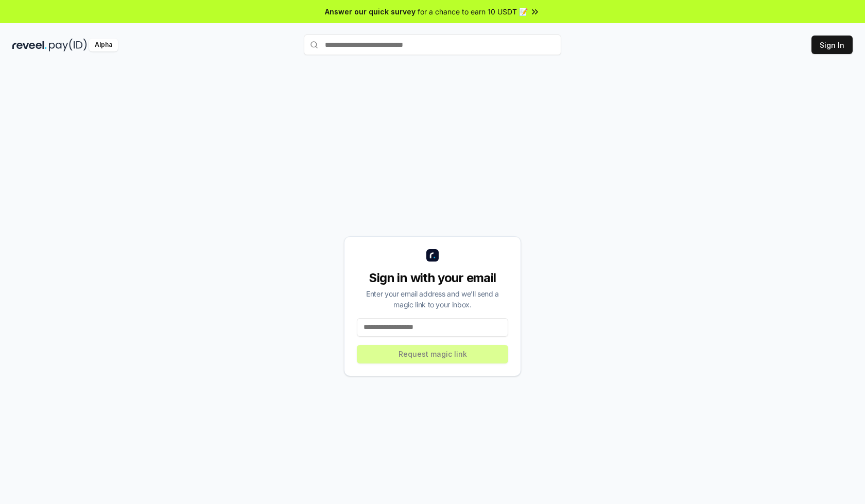 The width and height of the screenshot is (865, 504). What do you see at coordinates (68, 45) in the screenshot?
I see `img: pay_id` at bounding box center [68, 45].